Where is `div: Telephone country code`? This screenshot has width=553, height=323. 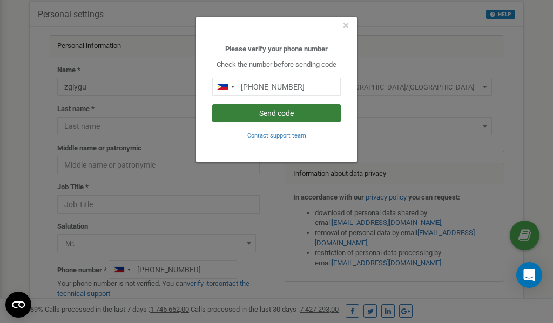
div: Telephone country code is located at coordinates (225, 87).